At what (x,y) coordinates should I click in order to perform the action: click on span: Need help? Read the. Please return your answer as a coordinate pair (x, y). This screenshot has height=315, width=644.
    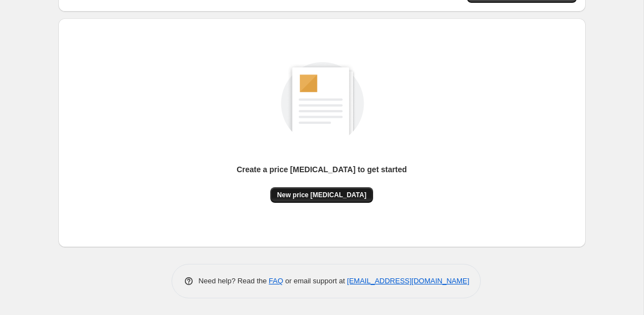
    Looking at the image, I should click on (234, 280).